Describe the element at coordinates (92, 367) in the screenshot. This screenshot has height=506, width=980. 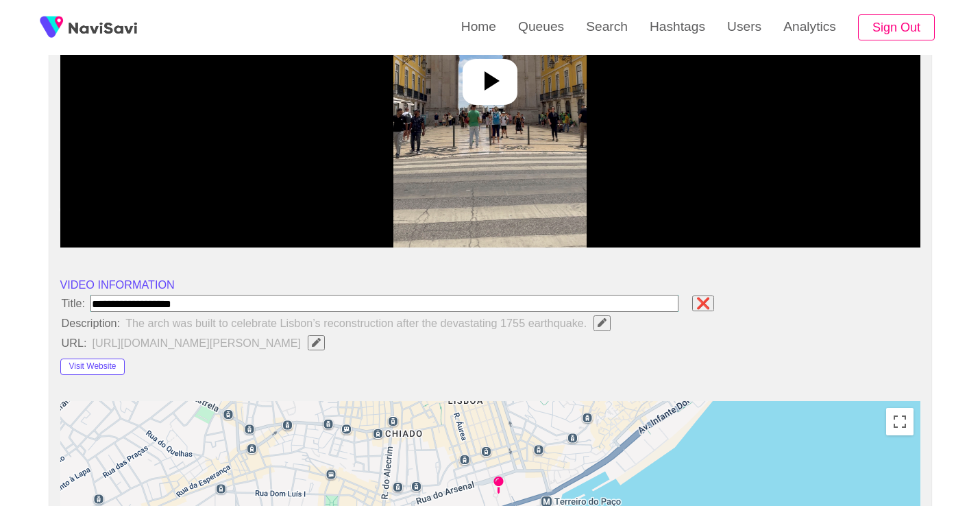
I see `button: Visit Website` at that location.